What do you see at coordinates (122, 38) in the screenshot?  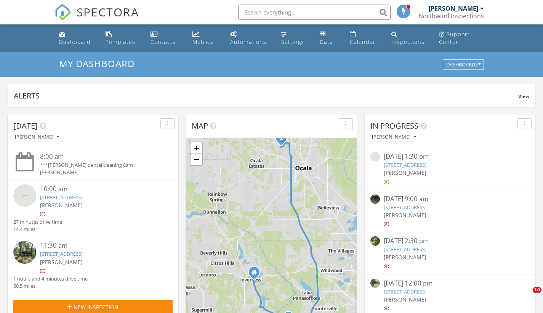 I see `a: Templates` at bounding box center [122, 38].